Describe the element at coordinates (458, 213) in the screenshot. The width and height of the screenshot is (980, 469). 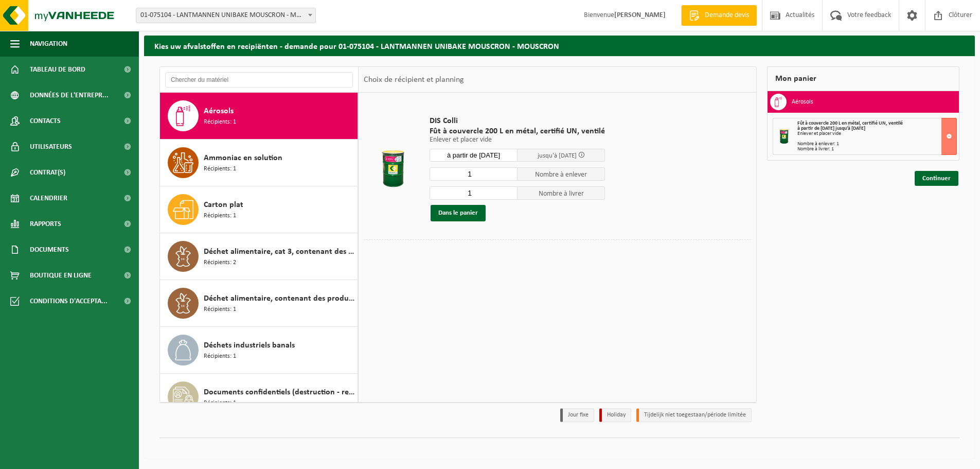
I see `button: Dans le panier` at that location.